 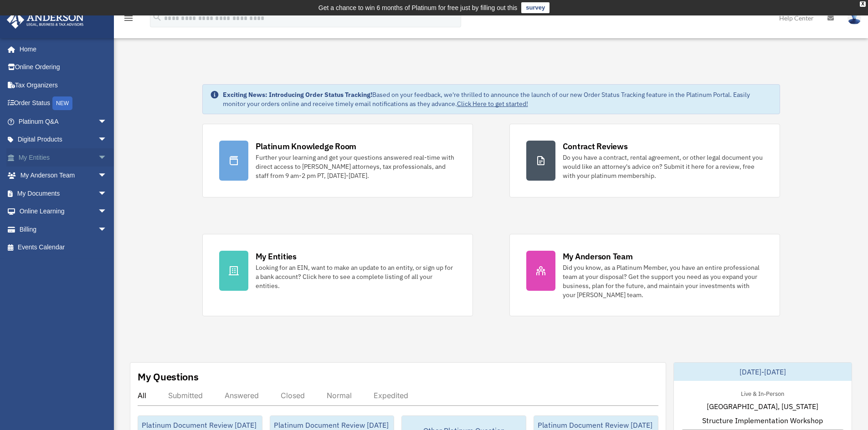 What do you see at coordinates (63, 121) in the screenshot?
I see `a: Platinum Q&Aarrow_drop_down` at bounding box center [63, 121].